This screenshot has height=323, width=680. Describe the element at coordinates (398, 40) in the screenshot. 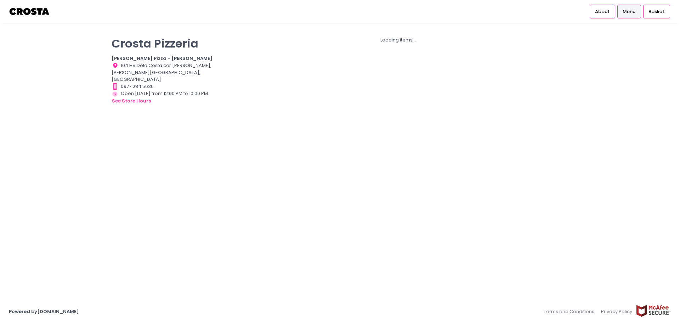

I see `div: Loading items...` at that location.